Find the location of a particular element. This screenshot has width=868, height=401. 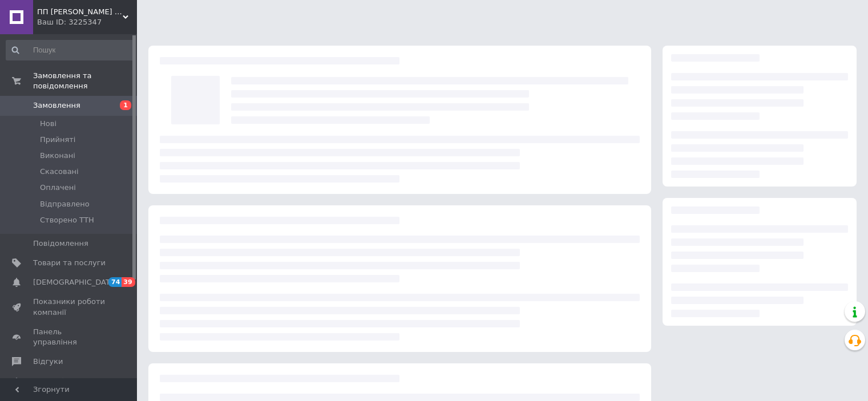

span: 1 is located at coordinates (126, 105).